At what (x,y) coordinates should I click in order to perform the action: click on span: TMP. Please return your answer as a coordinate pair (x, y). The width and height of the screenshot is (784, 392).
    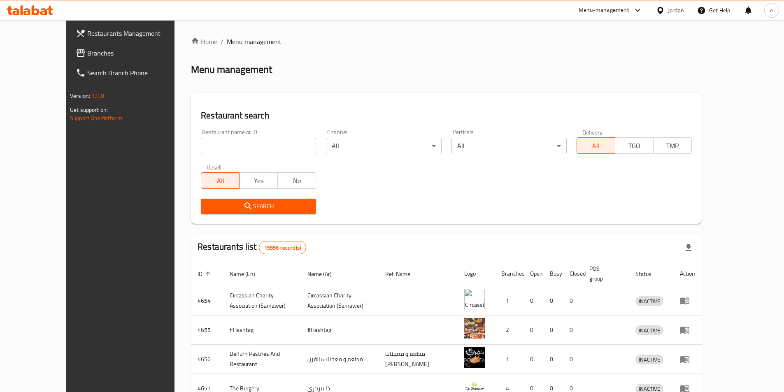
    Looking at the image, I should click on (672, 146).